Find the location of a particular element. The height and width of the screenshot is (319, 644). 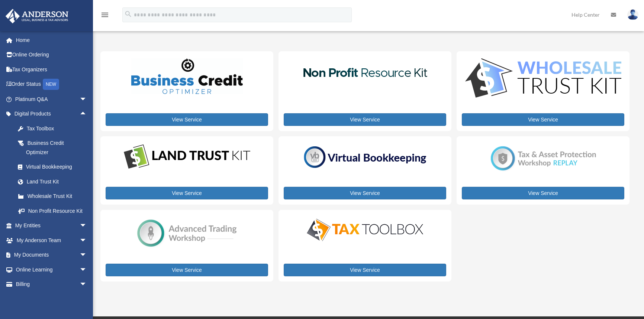

a: Virtual Bookkeeping is located at coordinates (53, 167).